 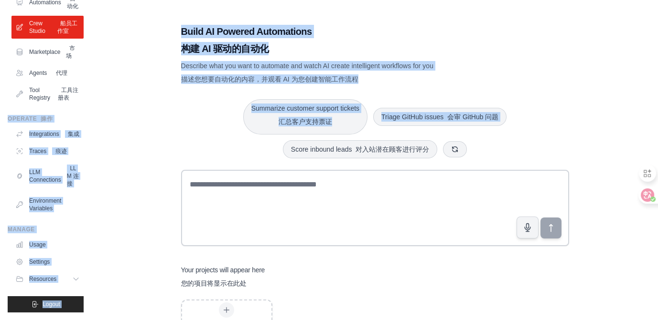 What do you see at coordinates (47, 262) in the screenshot?
I see `a: Settings` at bounding box center [47, 262].